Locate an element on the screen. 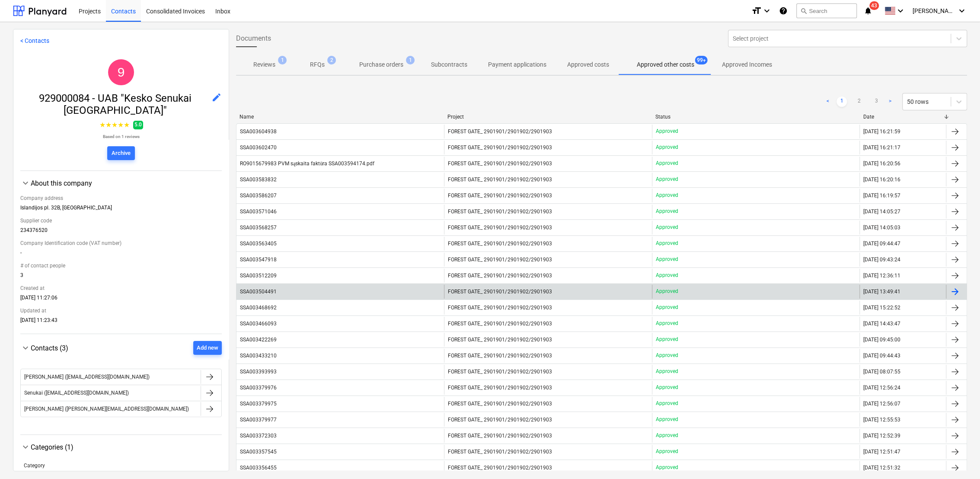 This screenshot has height=479, width=980. div: About this company is located at coordinates (121, 183).